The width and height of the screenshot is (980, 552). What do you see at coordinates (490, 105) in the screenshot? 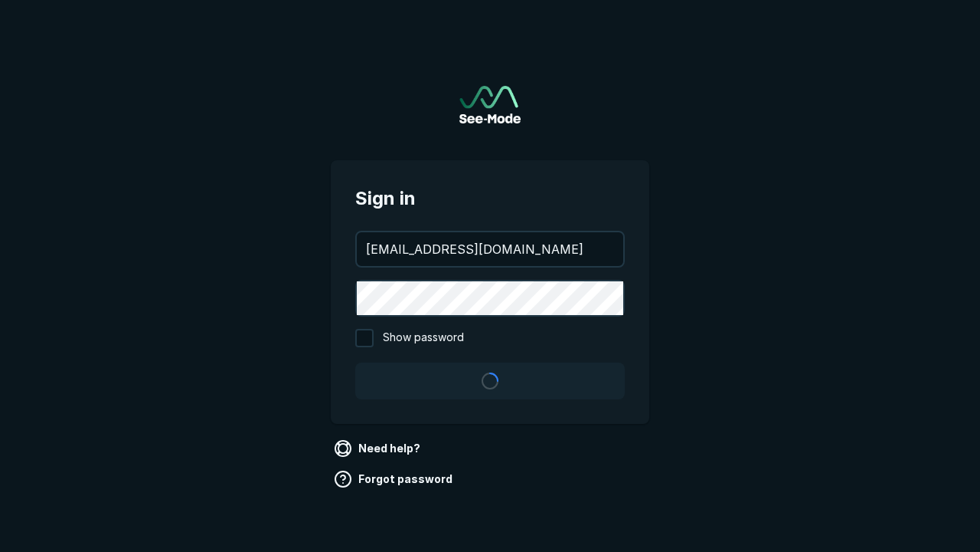
I see `a: Go to sign in` at bounding box center [490, 105].